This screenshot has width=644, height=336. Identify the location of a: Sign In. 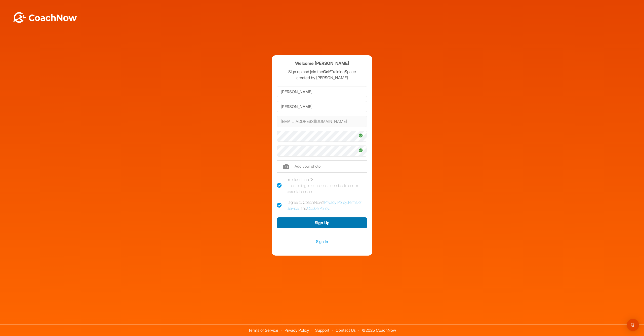
(322, 241).